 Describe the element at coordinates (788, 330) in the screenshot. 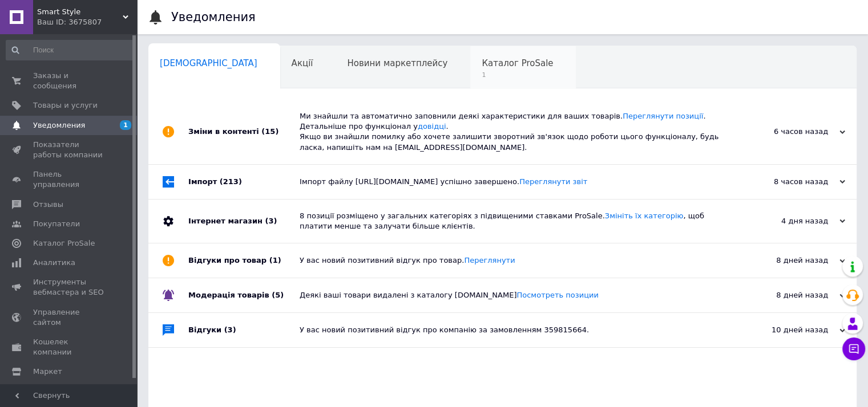

I see `div: 10 дней назад` at that location.